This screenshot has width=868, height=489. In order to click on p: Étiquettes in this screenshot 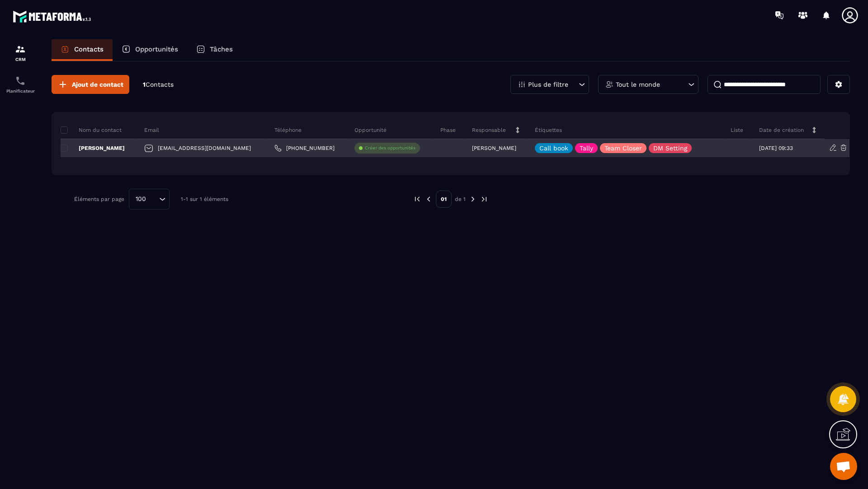, I will do `click(548, 130)`.